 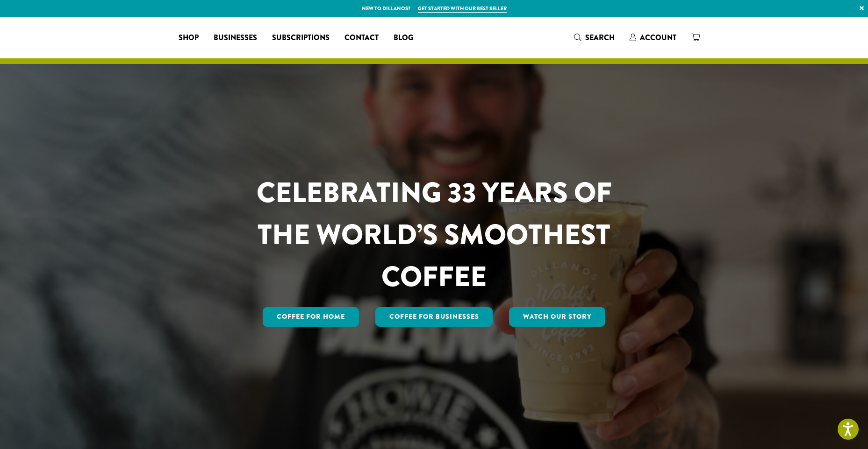 I want to click on span: Contact, so click(x=361, y=37).